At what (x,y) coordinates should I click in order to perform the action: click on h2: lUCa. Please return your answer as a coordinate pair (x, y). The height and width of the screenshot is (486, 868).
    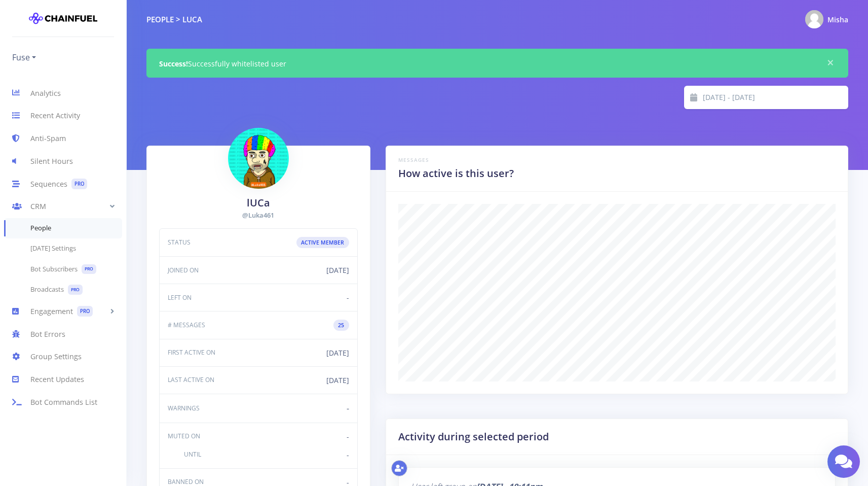
    Looking at the image, I should click on (259, 203).